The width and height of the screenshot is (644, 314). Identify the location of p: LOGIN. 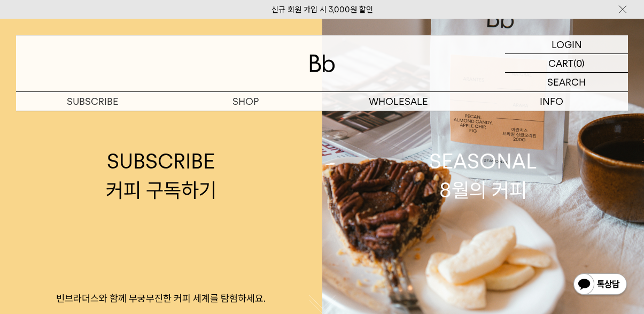
(567, 45).